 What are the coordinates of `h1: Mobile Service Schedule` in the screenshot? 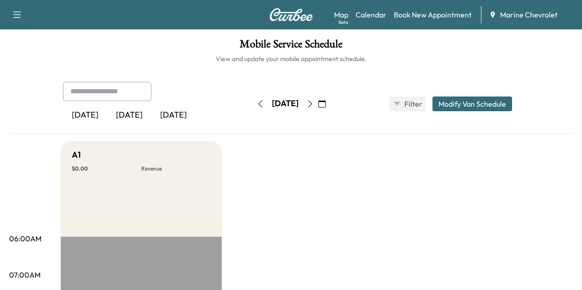 It's located at (291, 46).